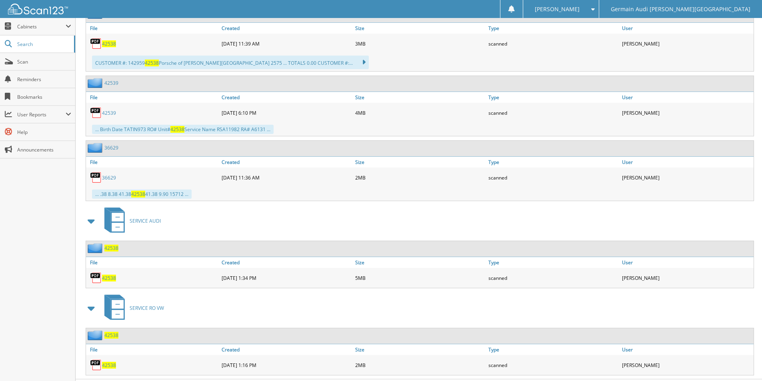  Describe the element at coordinates (44, 97) in the screenshot. I see `span: Bookmarks` at that location.